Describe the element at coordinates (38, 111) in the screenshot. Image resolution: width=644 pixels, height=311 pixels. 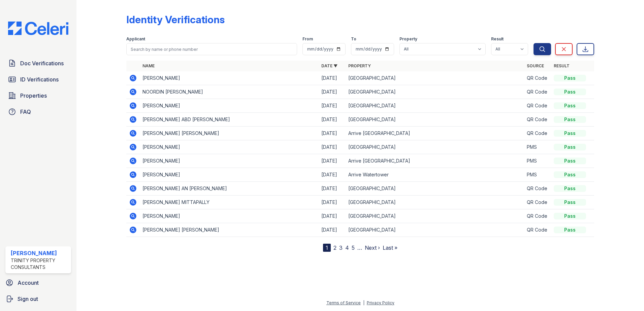
I see `a: FAQ` at that location.